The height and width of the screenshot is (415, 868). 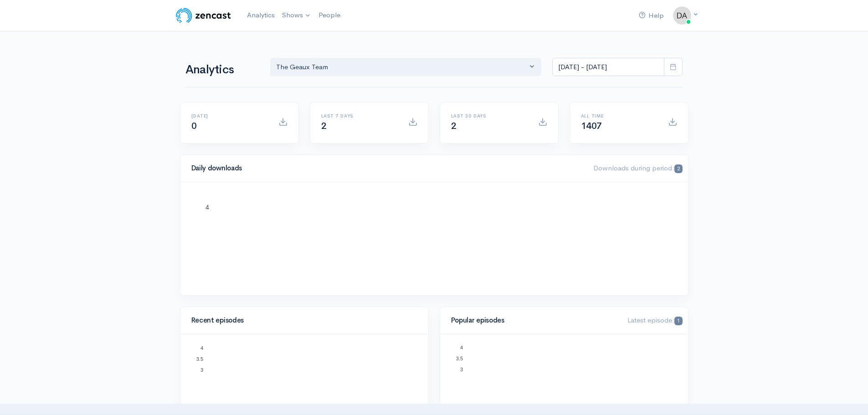 I want to click on h1: Analytics, so click(x=222, y=70).